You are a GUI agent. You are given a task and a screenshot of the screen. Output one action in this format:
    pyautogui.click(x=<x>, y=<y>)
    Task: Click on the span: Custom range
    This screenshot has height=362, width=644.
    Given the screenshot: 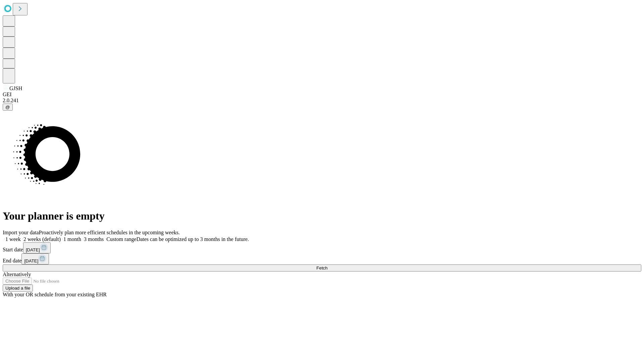 What is the action you would take?
    pyautogui.click(x=121, y=239)
    